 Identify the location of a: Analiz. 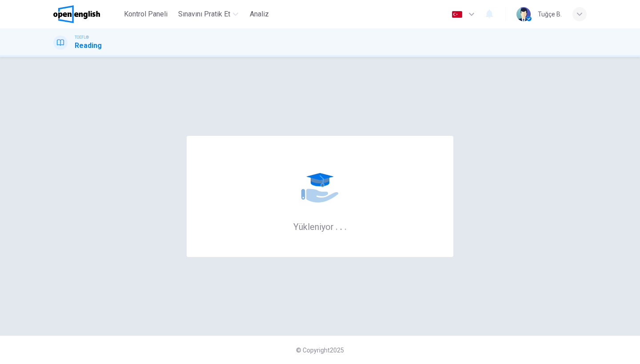
(260, 14).